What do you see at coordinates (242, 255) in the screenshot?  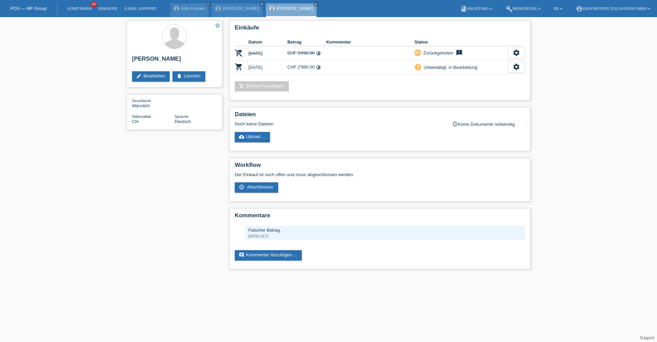 I see `i: comment` at bounding box center [242, 255].